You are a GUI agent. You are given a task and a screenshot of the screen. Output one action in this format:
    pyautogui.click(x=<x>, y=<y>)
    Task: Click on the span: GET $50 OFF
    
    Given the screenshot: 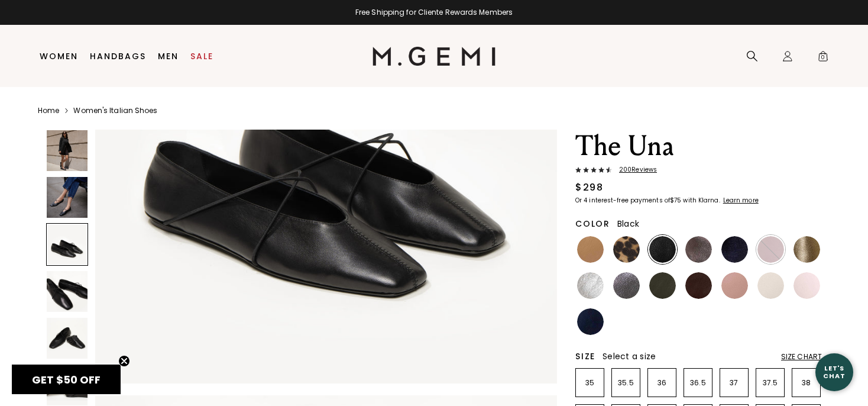 What is the action you would take?
    pyautogui.click(x=66, y=379)
    